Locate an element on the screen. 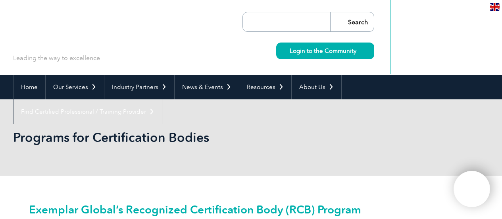  a: Industry Partners is located at coordinates (139, 87).